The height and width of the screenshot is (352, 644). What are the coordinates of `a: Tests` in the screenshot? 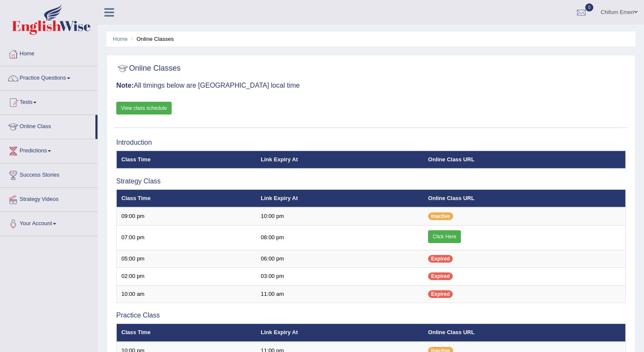 It's located at (49, 102).